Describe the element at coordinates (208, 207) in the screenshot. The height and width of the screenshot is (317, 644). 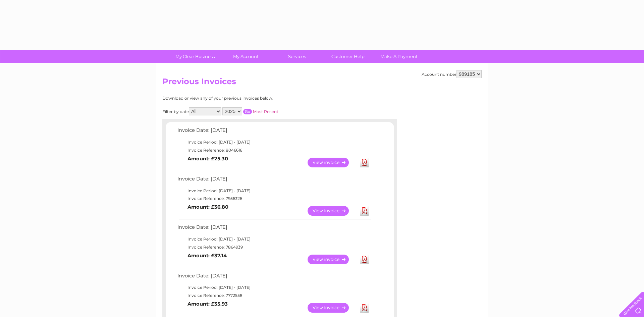
I see `b: Amount: £36.80` at that location.